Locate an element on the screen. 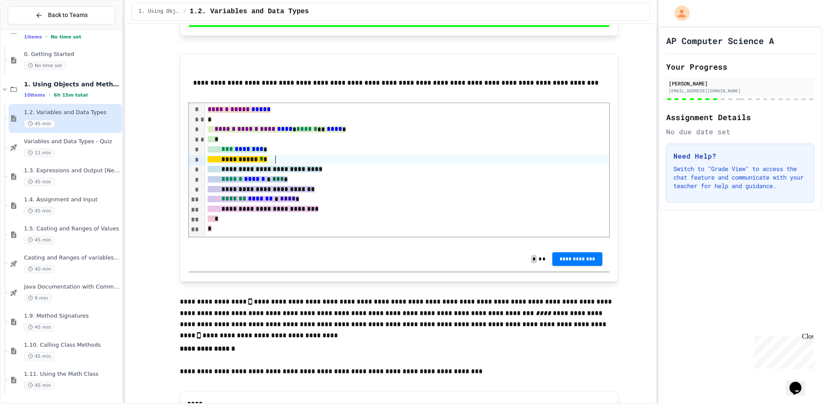  span: 1.4. Assignment and Input is located at coordinates (72, 200).